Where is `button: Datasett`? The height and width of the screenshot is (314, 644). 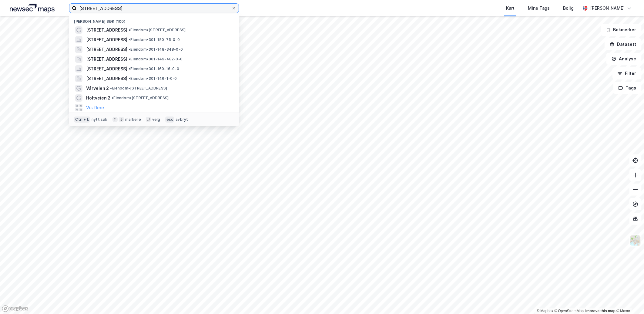
button: Datasett is located at coordinates (623, 45).